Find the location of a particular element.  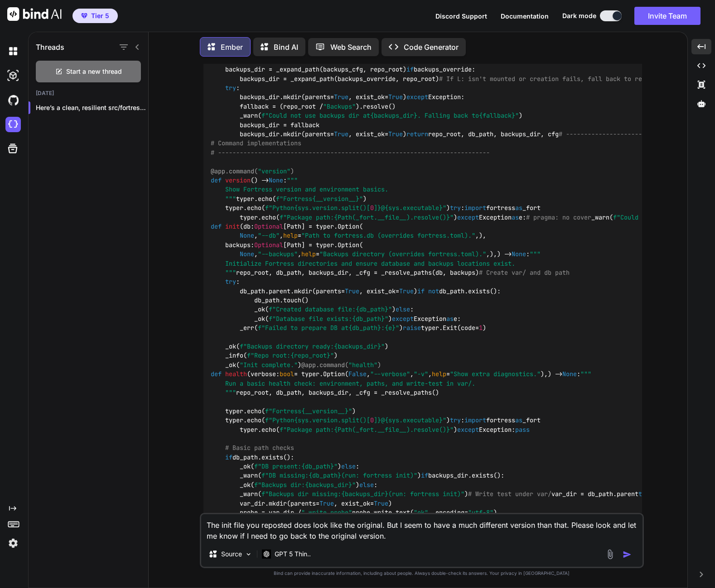

span: verbose: = typer.Option( ), is located at coordinates (399, 375).